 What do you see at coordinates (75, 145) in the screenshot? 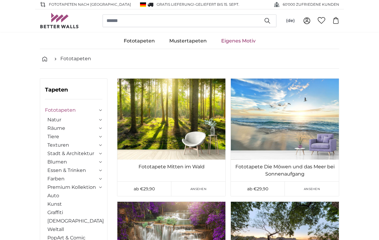
I see `summary: Texturen` at bounding box center [75, 145].